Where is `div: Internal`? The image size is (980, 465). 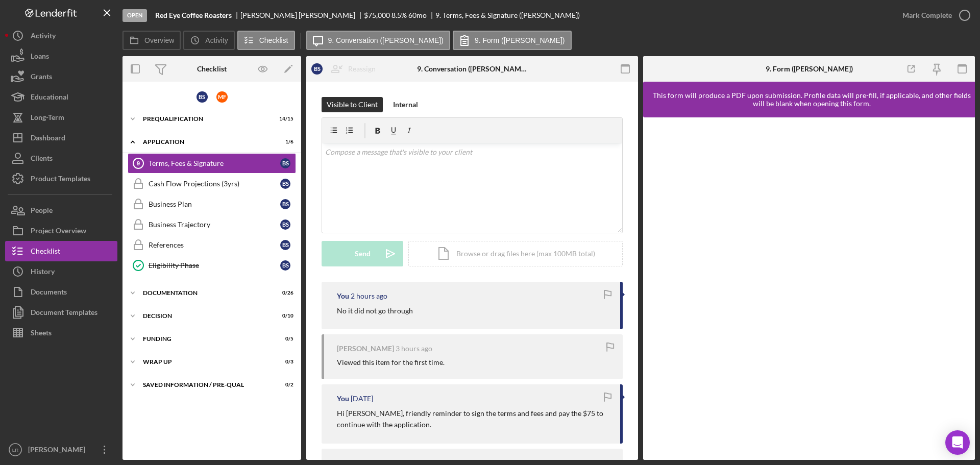 div: Internal is located at coordinates (405, 104).